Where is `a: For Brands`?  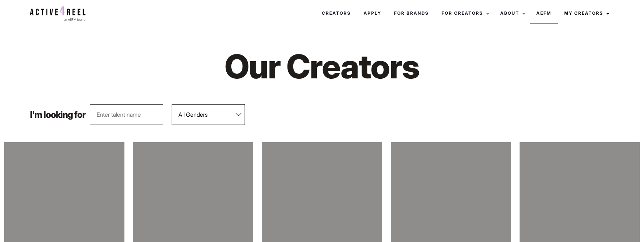 a: For Brands is located at coordinates (411, 13).